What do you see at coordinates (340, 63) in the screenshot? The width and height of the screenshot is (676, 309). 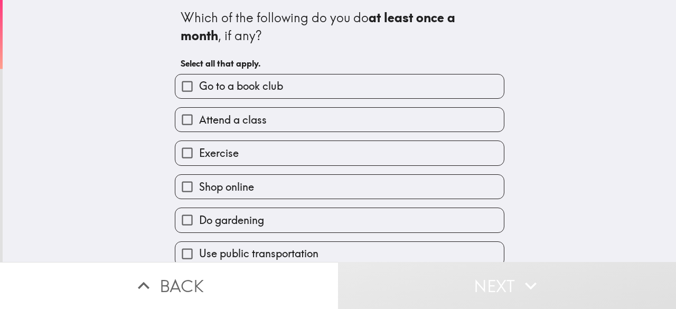 I see `h6: Select all that apply.` at bounding box center [340, 63].